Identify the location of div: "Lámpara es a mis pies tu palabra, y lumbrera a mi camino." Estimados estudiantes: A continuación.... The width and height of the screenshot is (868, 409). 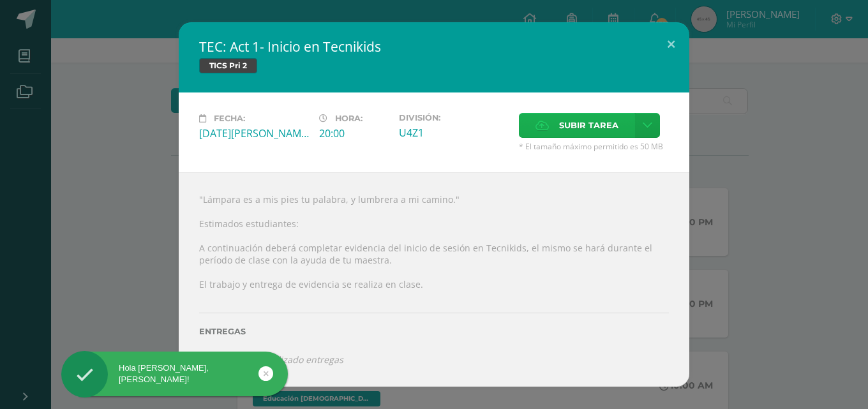
(434, 279).